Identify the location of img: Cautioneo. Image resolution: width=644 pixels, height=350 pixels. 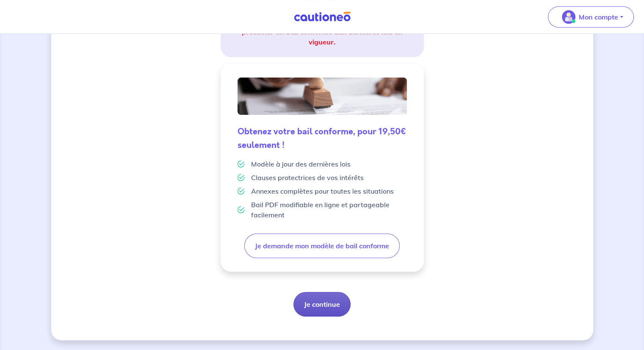
(322, 17).